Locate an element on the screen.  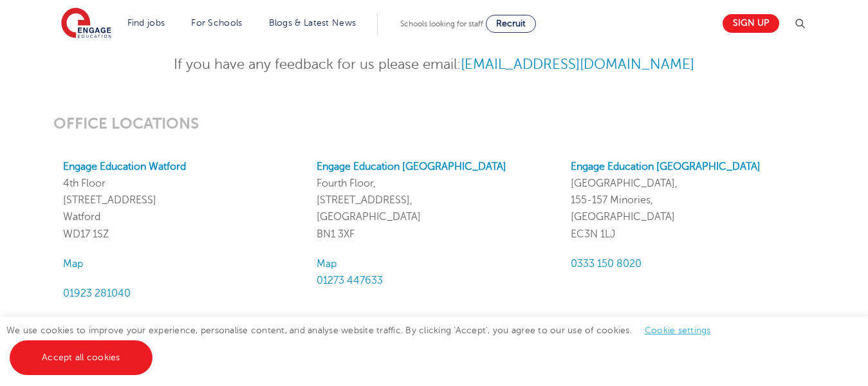
a: Engage Education Watford is located at coordinates (124, 167).